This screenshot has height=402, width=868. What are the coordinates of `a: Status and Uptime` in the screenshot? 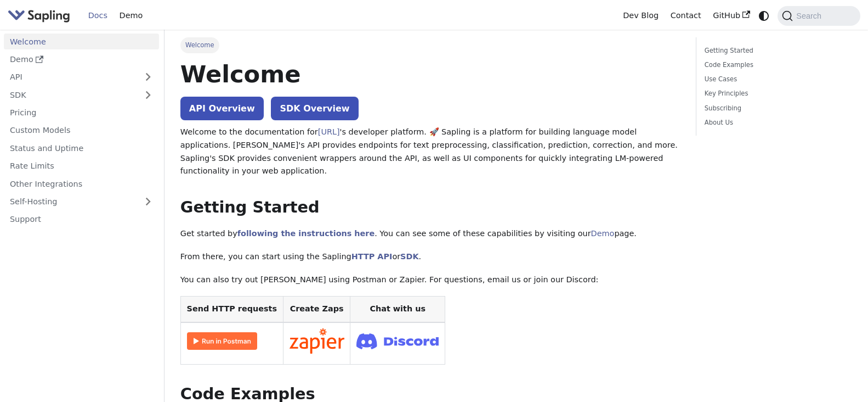 It's located at (81, 147).